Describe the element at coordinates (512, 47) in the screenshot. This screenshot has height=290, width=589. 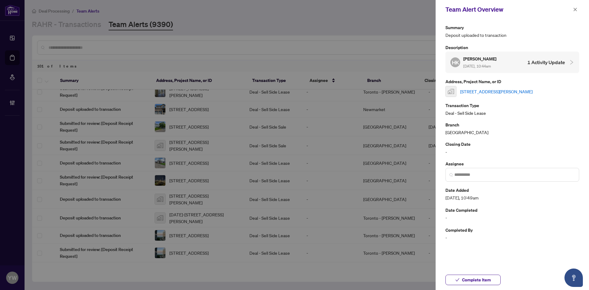
I see `p: Description` at that location.